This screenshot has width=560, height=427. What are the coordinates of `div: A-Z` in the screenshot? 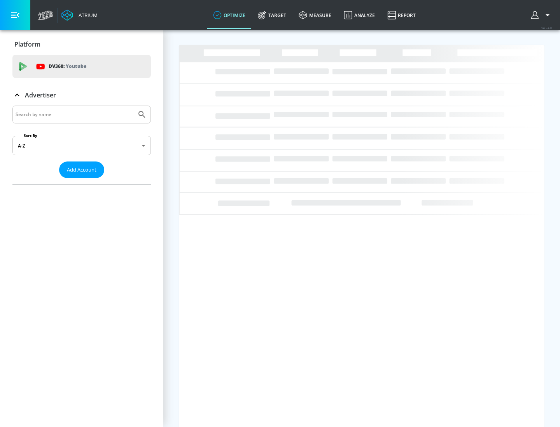 It's located at (82, 146).